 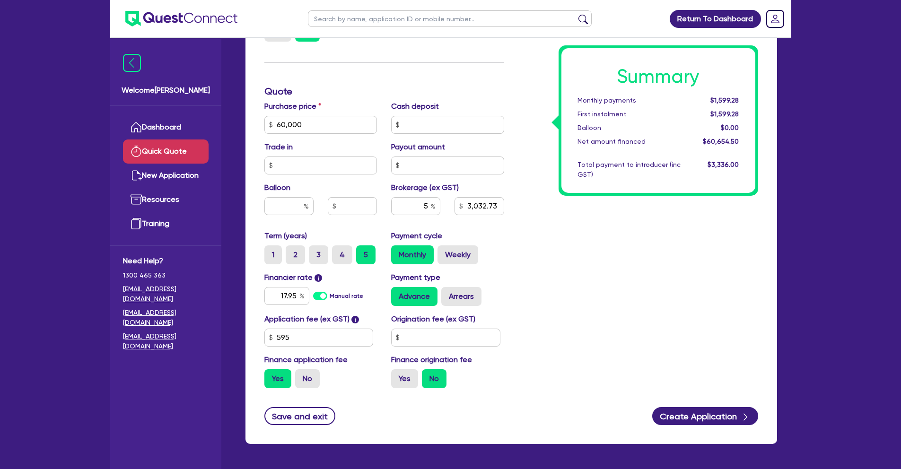 What do you see at coordinates (300, 416) in the screenshot?
I see `button: Save and exit` at bounding box center [300, 416].